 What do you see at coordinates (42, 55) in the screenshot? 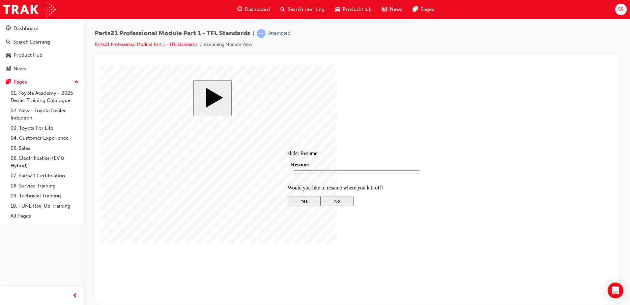
I see `a: Product Hub` at bounding box center [42, 55].